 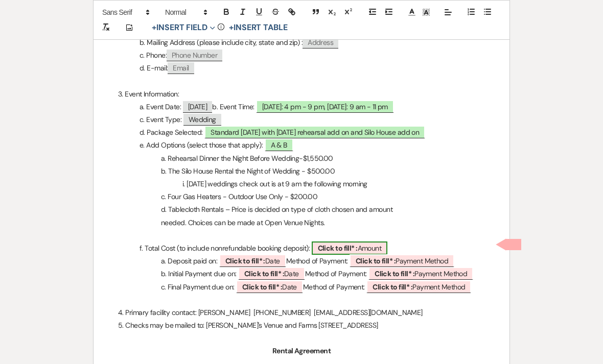 I want to click on p: 3. Event Information:, so click(x=301, y=94).